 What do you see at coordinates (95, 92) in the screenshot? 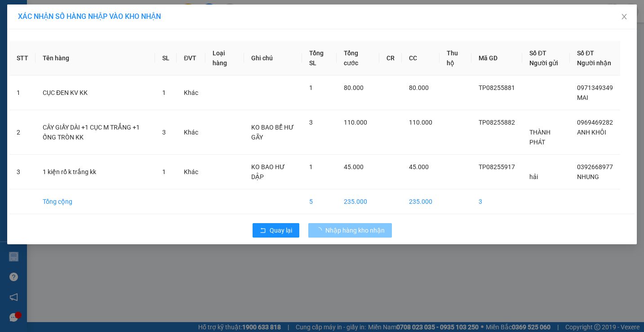
I see `td: CỤC ĐEN KV KK` at bounding box center [95, 92].